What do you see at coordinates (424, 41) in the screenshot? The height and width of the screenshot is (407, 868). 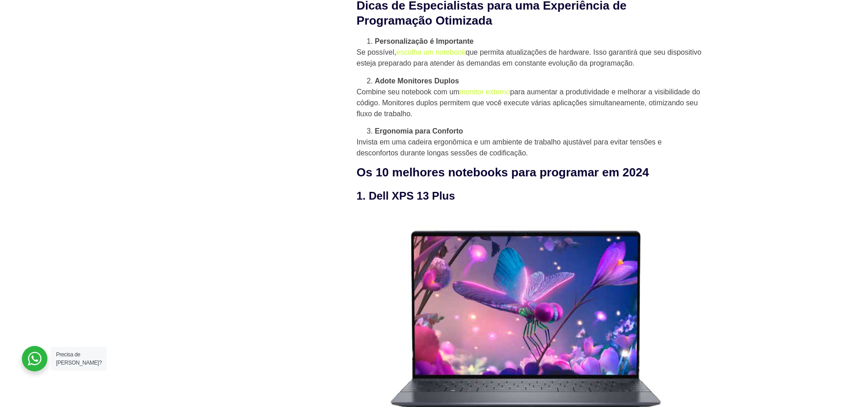 I see `strong: Personalização é Importante` at bounding box center [424, 41].